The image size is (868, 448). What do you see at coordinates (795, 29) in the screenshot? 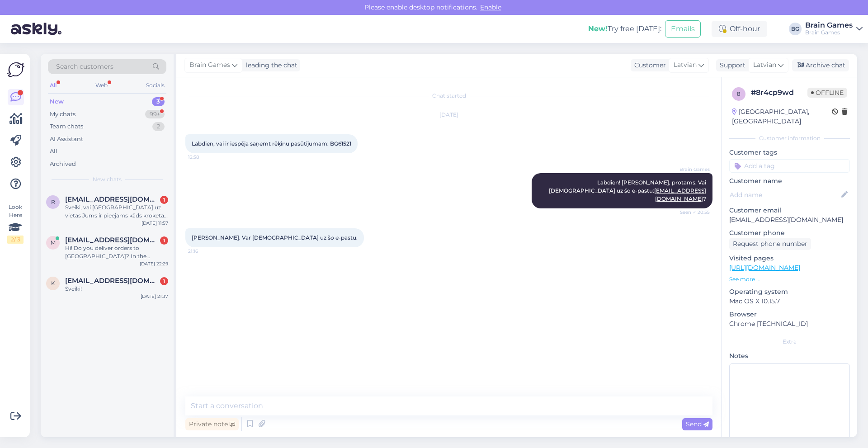
I see `div: BG` at bounding box center [795, 29].